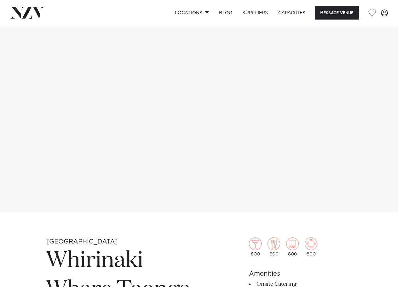  I want to click on img: cocktail.png, so click(255, 243).